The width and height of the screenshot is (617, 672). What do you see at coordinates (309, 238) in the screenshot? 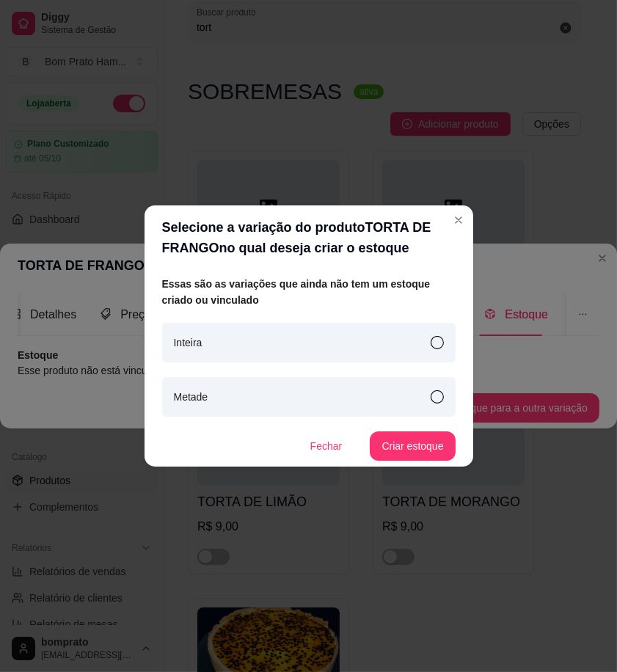
I see `header: Selecione a variação do produto TORTA DE FRANGO no qual deseja criar o estoque` at bounding box center [309, 238].